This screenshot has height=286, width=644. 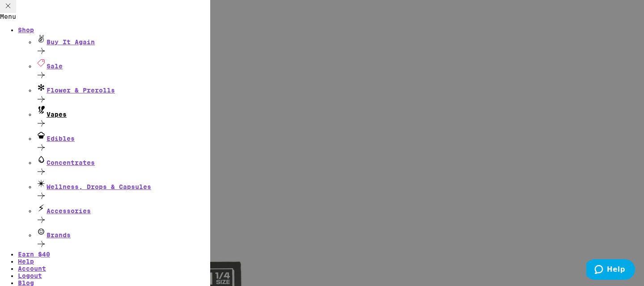 What do you see at coordinates (123, 70) in the screenshot?
I see `a: Sale` at bounding box center [123, 70].